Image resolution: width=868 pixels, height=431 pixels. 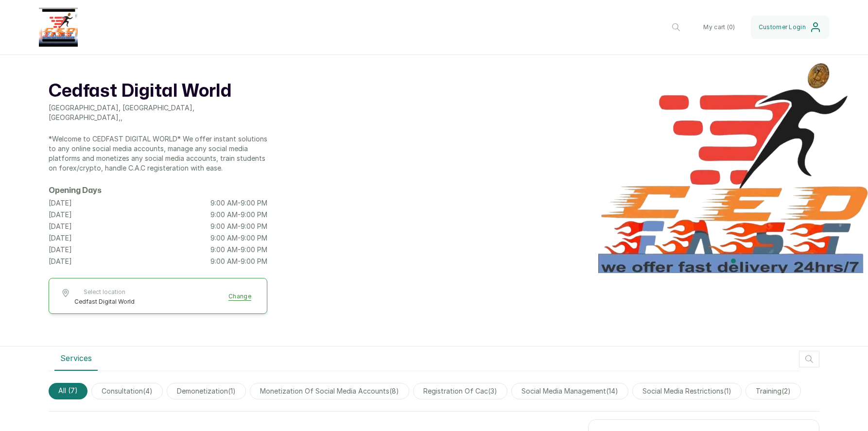 I want to click on span: demonetization(1), so click(x=206, y=391).